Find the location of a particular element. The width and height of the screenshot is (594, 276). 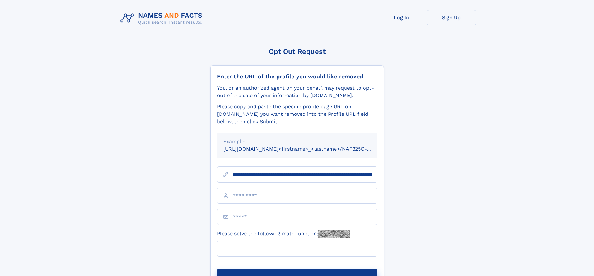

div: Example: is located at coordinates (297, 142).